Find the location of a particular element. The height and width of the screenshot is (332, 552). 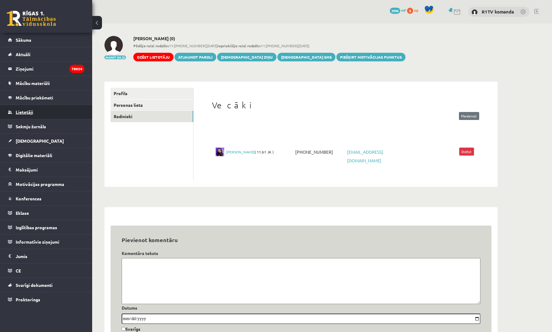

a: Digitālie materiāli is located at coordinates (46, 155).